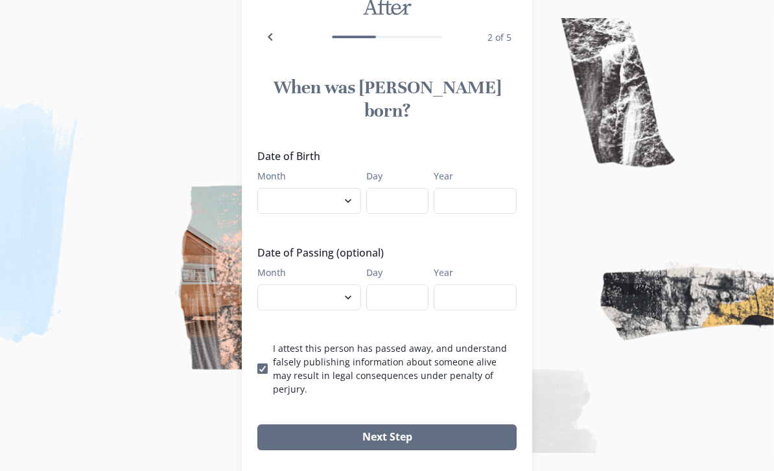 The width and height of the screenshot is (774, 471). I want to click on span: 2 of 5, so click(499, 37).